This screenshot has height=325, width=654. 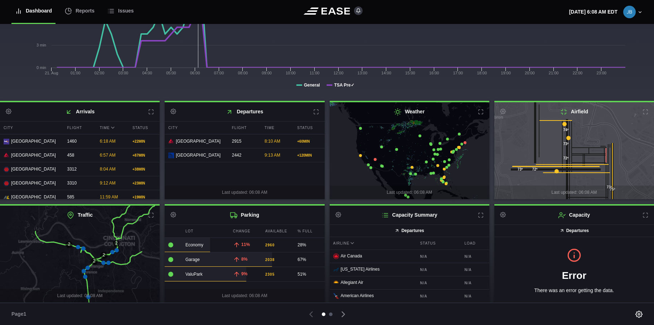 I want to click on text: 12:00, so click(x=338, y=73).